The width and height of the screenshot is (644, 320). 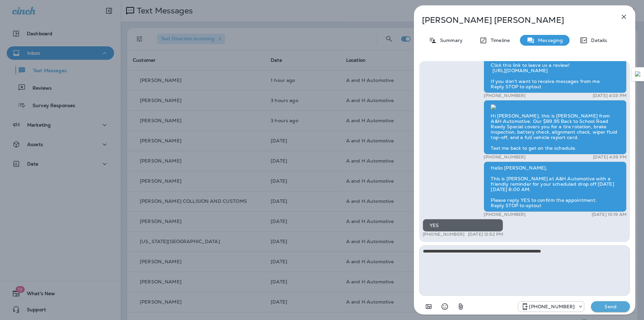 I want to click on button: Send, so click(x=611, y=307).